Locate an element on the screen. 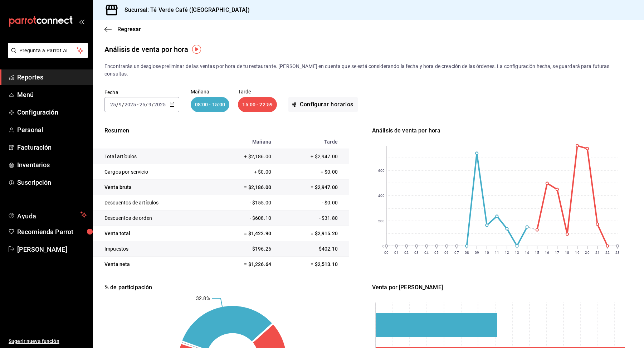 This screenshot has width=644, height=348. td: - $402.10 is located at coordinates (312, 249).